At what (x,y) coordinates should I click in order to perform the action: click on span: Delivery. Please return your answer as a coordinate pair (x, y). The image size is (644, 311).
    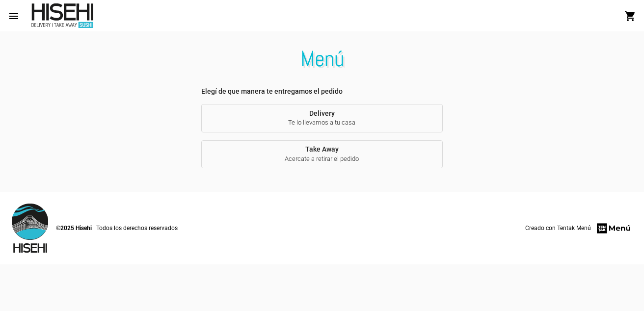
    Looking at the image, I should click on (322, 118).